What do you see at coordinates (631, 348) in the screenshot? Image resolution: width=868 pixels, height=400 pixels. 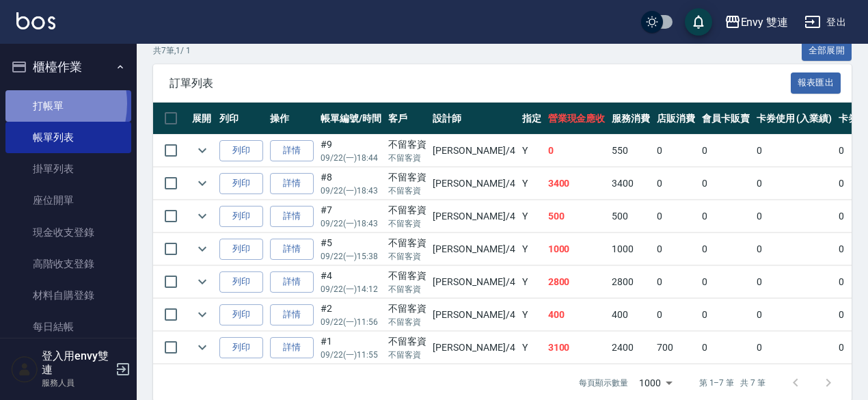 I see `td: 2400` at bounding box center [631, 348].